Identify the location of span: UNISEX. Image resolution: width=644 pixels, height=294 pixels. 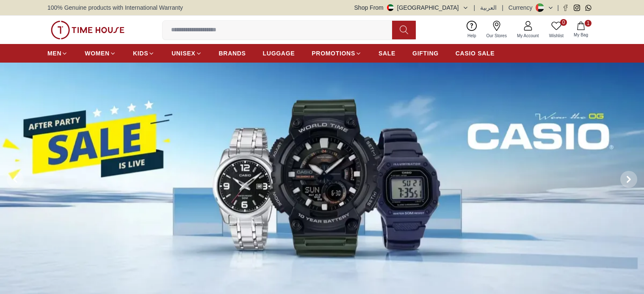
(183, 53).